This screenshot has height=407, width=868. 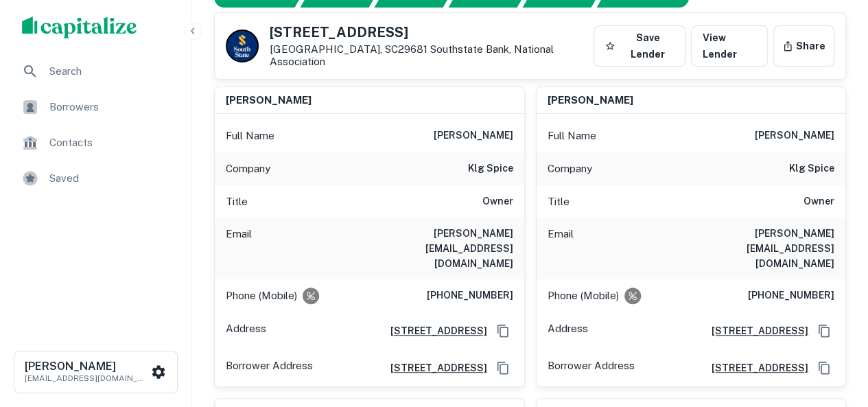 What do you see at coordinates (96, 71) in the screenshot?
I see `div: Search` at bounding box center [96, 71].